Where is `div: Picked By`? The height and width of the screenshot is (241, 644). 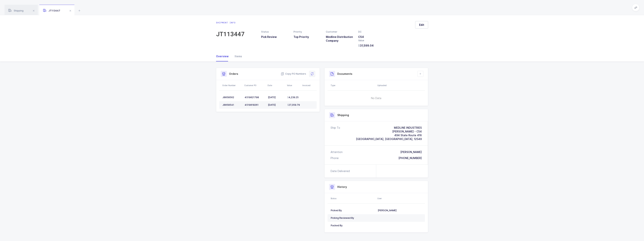
div: Picked By is located at coordinates (353, 210).